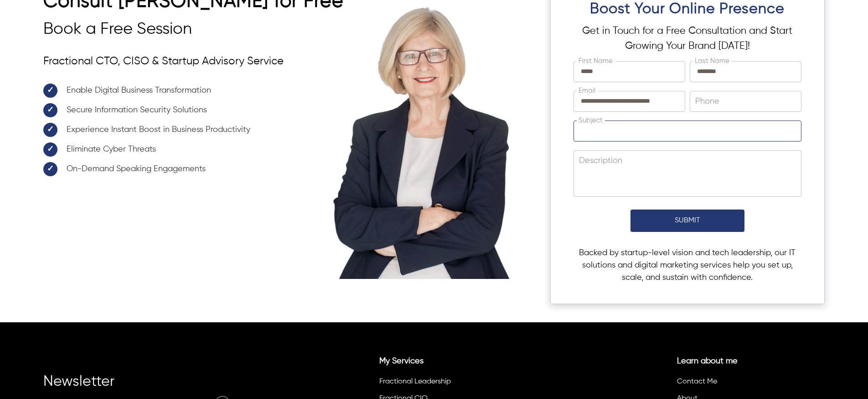  What do you see at coordinates (136, 386) in the screenshot?
I see `div: Newsletter` at bounding box center [136, 386].